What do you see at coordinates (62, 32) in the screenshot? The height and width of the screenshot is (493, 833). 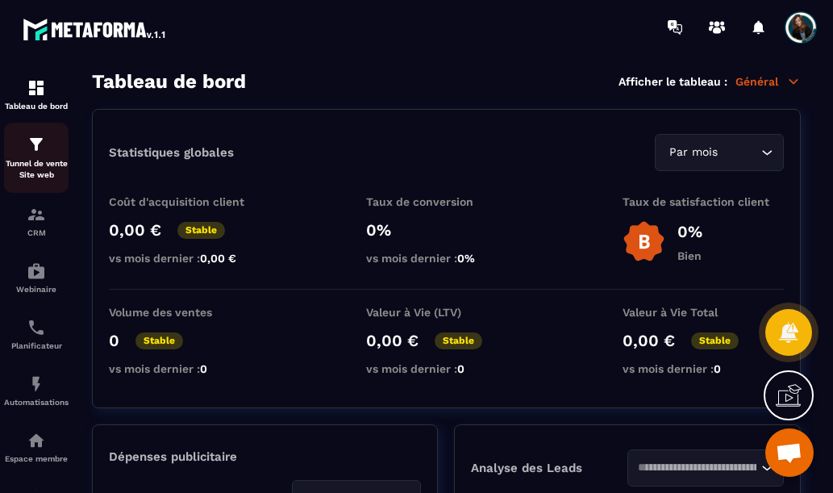 I see `div: v 4.0.25` at bounding box center [62, 32].